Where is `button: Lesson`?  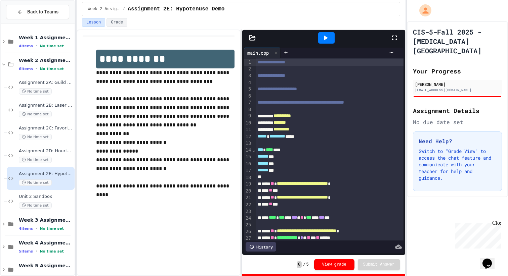
button: Lesson is located at coordinates (93, 22).